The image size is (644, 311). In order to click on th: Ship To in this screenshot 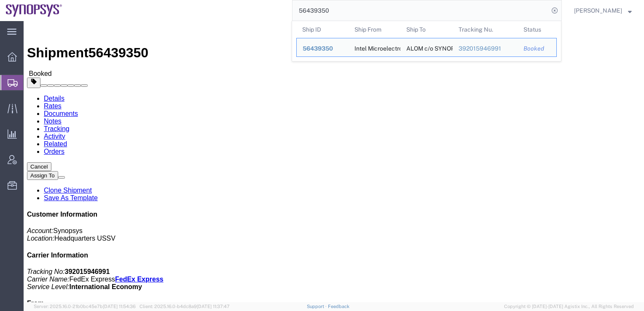, I will do `click(427, 29)`.